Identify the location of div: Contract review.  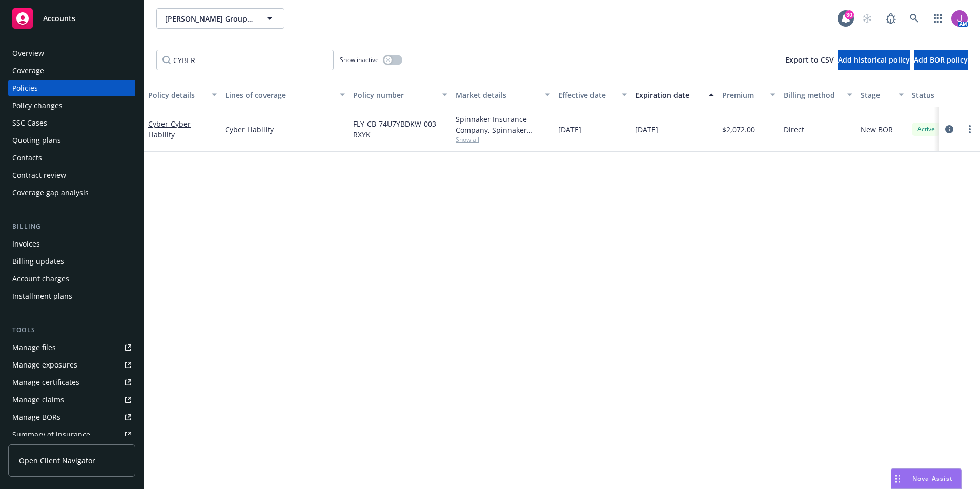
(39, 176).